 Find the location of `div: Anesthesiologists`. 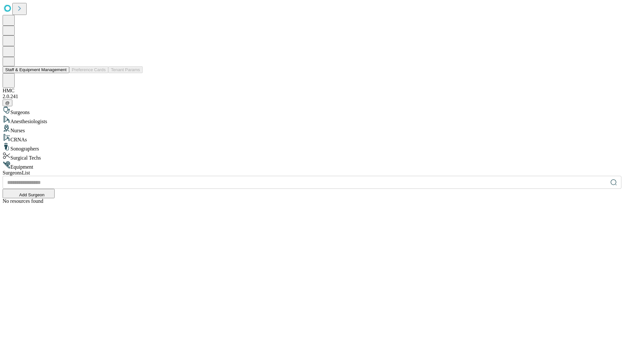

div: Anesthesiologists is located at coordinates (312, 120).